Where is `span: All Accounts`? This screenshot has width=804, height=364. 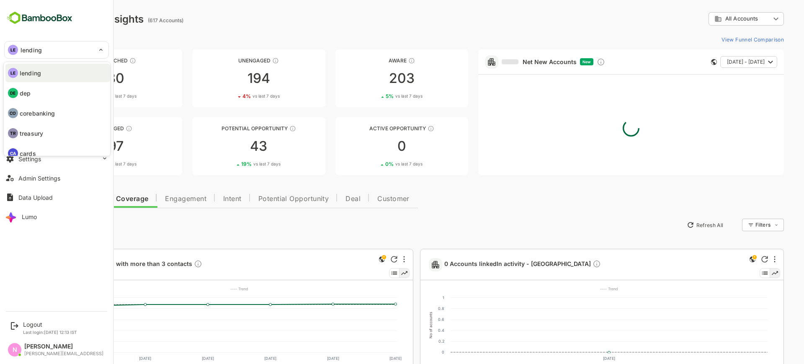 span: All Accounts is located at coordinates (713, 18).